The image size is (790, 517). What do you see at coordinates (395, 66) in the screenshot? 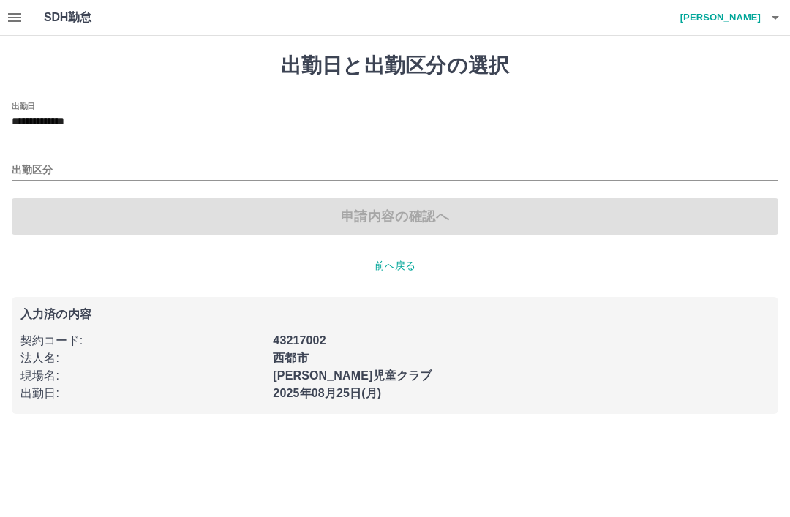
I see `h1: 出勤日と出勤区分の選択` at bounding box center [395, 66].